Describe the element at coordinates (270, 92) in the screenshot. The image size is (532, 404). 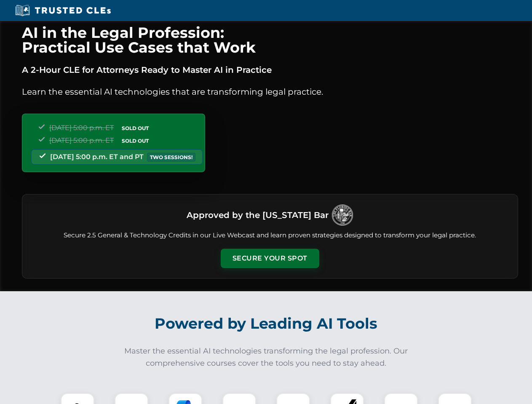
I see `p: Learn the essential AI technologies that are transforming legal practice.` at that location.